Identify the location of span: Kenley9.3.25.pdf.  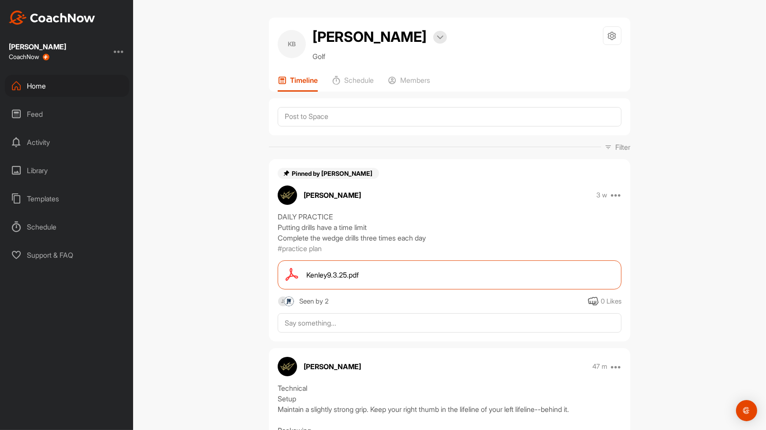
(333, 275).